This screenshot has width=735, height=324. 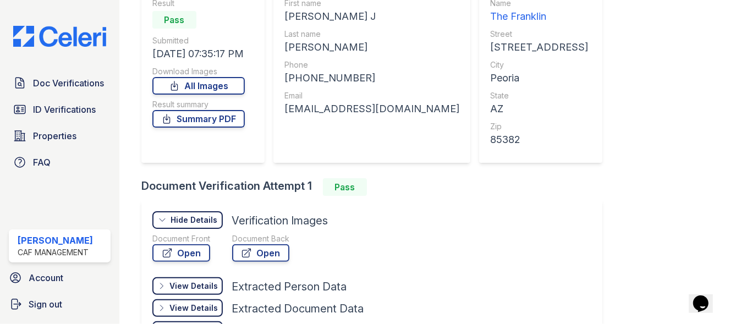 I want to click on img: CE_Logo_Blue-a8612792a0a2168367f1c8372b55b34899dd931a85d93a1a3d3e32e68fde9ad4.png, so click(x=59, y=36).